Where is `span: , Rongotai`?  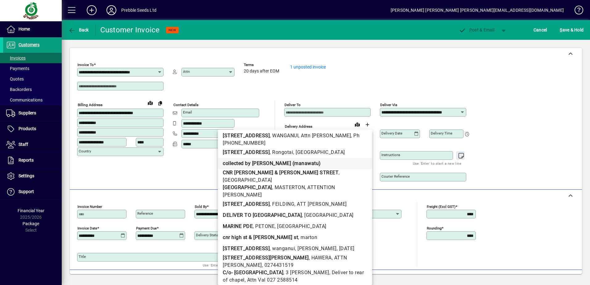 span: , Rongotai is located at coordinates (281, 152).